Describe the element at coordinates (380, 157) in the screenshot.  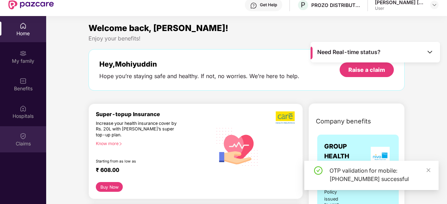
I see `img: insurerLogo` at that location.